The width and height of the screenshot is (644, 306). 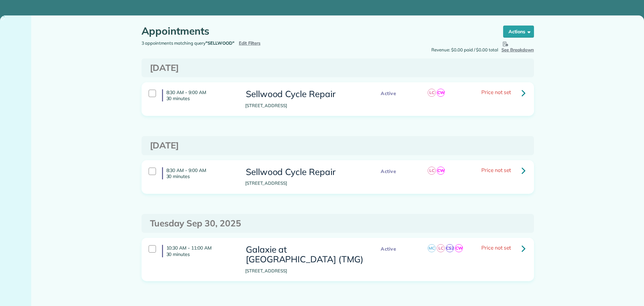 I want to click on strong: "SELLWOOD", so click(x=220, y=43).